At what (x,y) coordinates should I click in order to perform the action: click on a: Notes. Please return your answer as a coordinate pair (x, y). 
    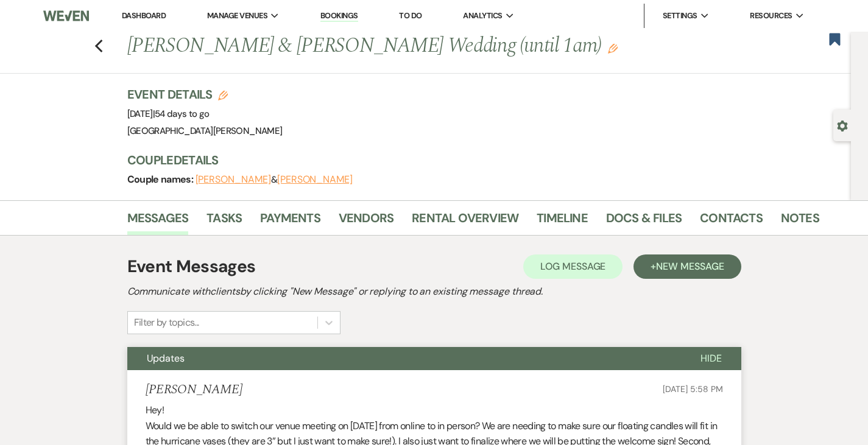
    Looking at the image, I should click on (800, 221).